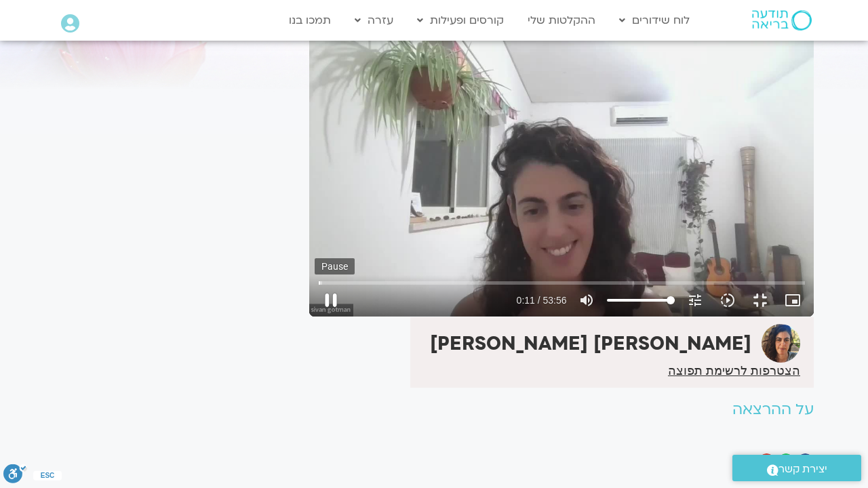 This screenshot has width=868, height=488. What do you see at coordinates (561, 20) in the screenshot?
I see `a: ההקלטות שלי` at bounding box center [561, 20].